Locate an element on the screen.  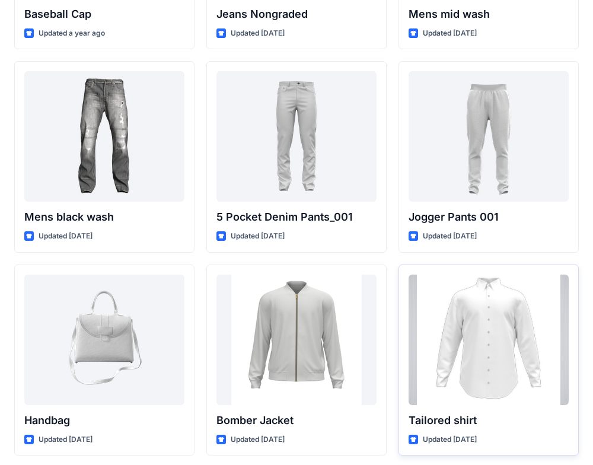
p: Tailored shirt is located at coordinates (489, 421).